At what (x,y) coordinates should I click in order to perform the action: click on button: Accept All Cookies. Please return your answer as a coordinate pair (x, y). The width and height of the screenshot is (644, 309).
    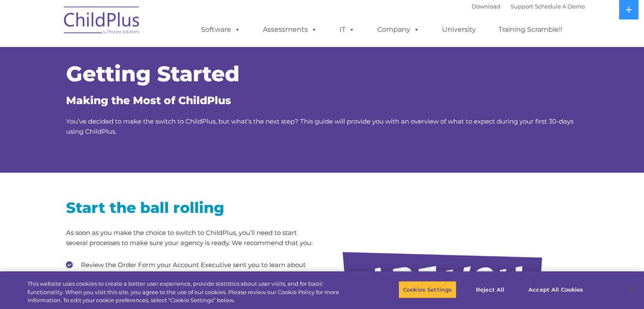
    Looking at the image, I should click on (555, 290).